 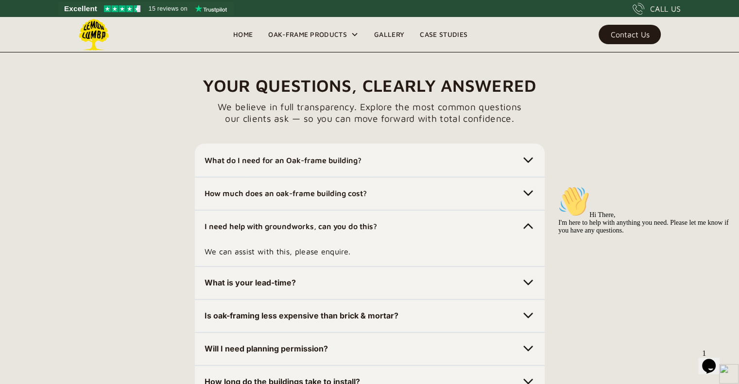 I want to click on a: Case Studies, so click(x=444, y=34).